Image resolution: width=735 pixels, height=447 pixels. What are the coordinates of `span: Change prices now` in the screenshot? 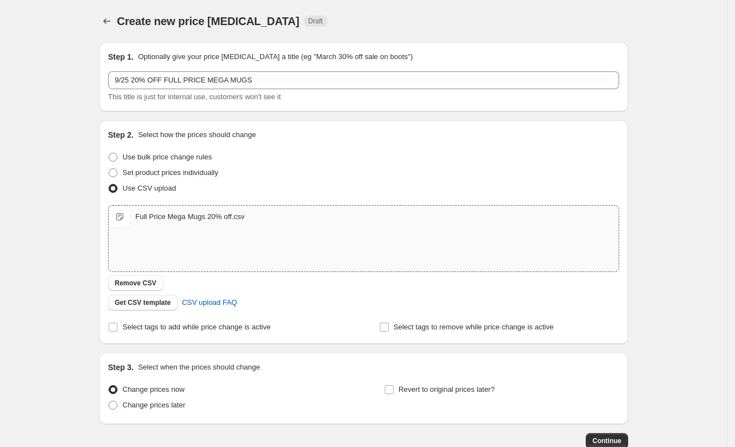 It's located at (153, 389).